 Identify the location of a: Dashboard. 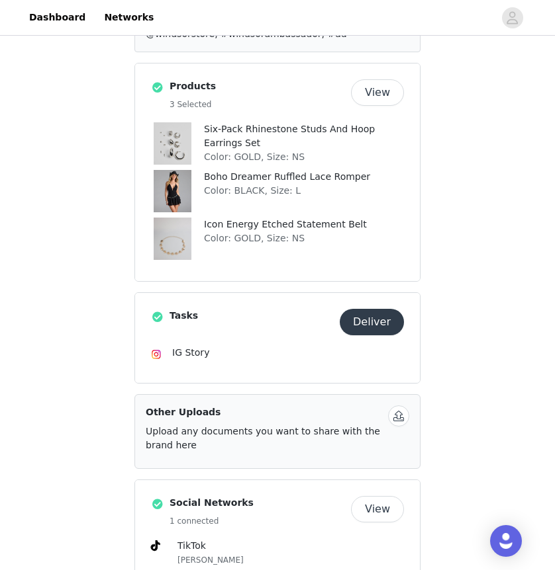
(57, 17).